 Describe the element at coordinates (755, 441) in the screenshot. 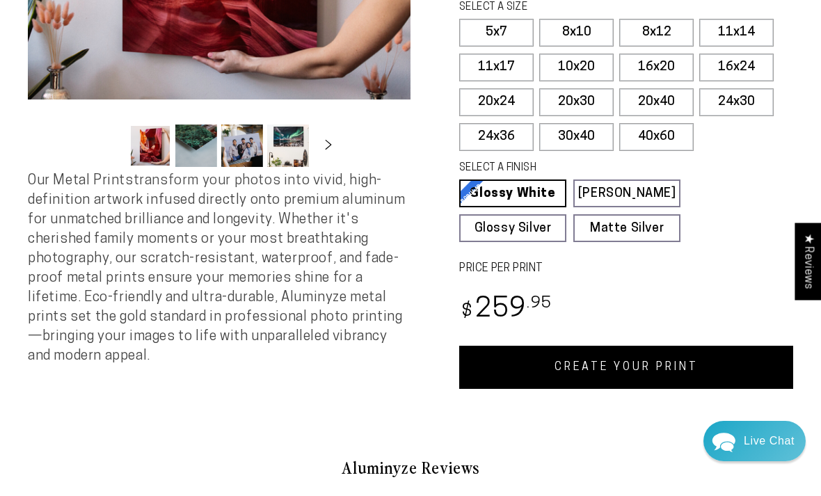

I see `div: Chat widget toggle` at that location.